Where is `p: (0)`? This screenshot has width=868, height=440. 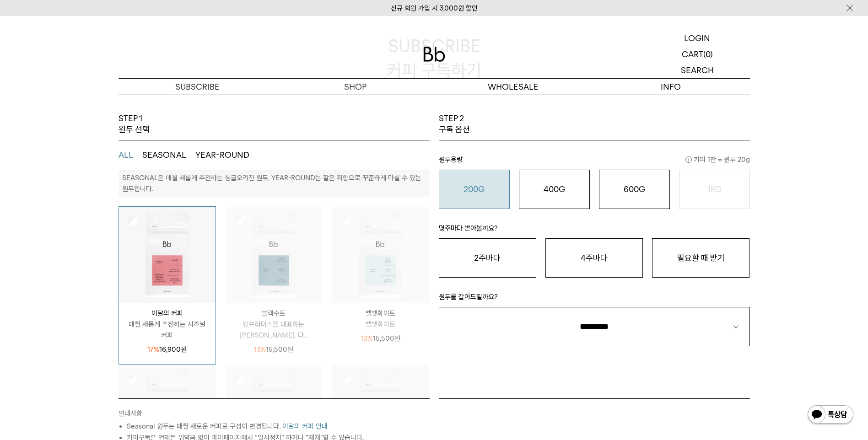
p: (0) is located at coordinates (708, 54).